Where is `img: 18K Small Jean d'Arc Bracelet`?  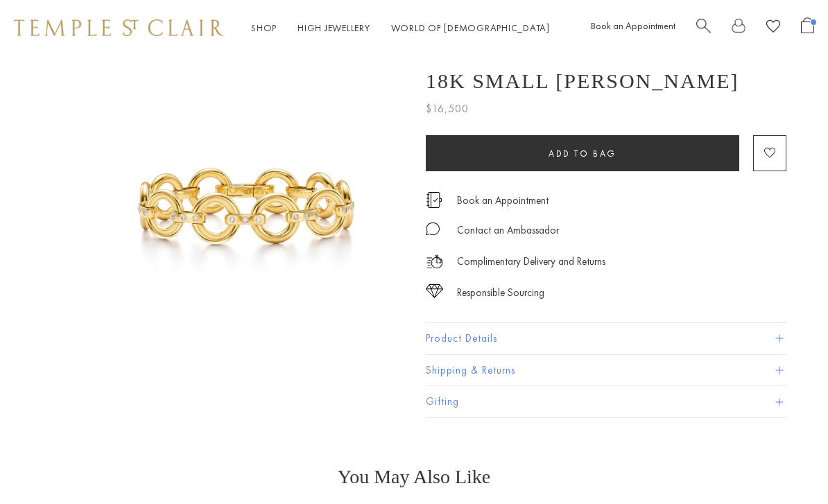
img: 18K Small Jean d'Arc Bracelet is located at coordinates (248, 213).